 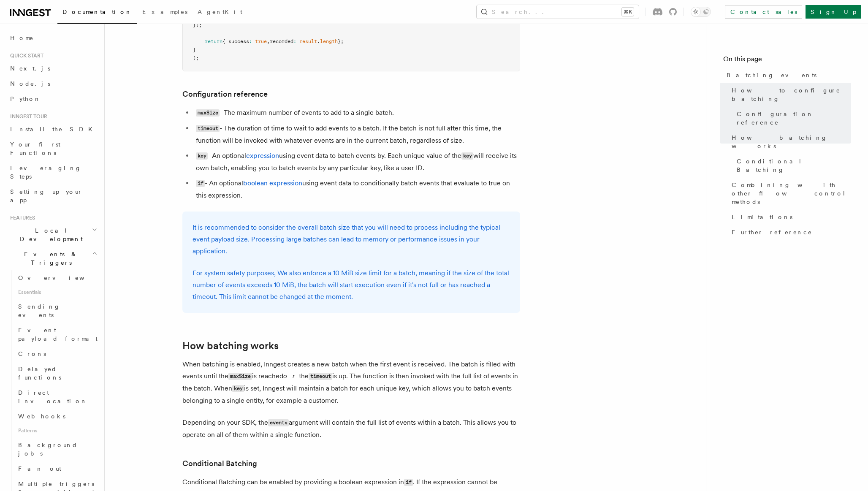 I want to click on span: Combining with other flow control methods, so click(x=791, y=193).